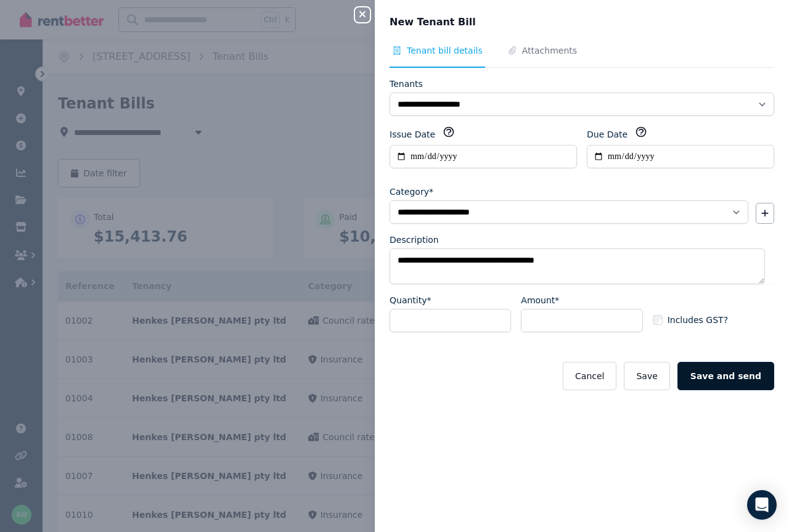 The width and height of the screenshot is (789, 532). Describe the element at coordinates (698, 320) in the screenshot. I see `span: Includes GST?` at that location.